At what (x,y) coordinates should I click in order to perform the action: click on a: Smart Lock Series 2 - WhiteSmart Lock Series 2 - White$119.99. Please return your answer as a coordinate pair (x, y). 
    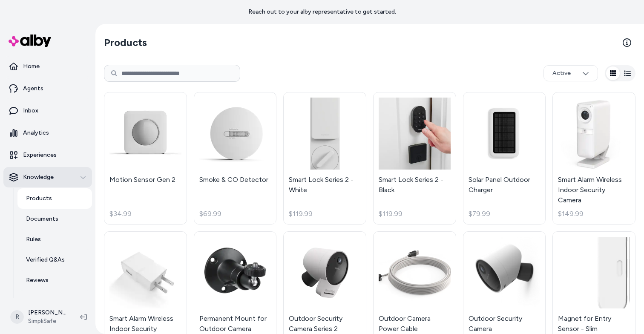
    Looking at the image, I should click on (325, 158).